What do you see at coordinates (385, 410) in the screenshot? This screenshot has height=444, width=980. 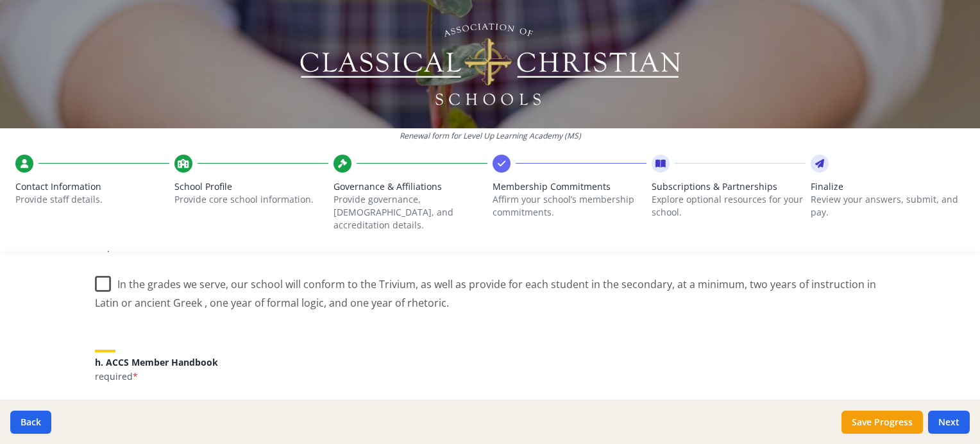 I see `label: We have received and will comply with the terms for ACCS Membership as indicated in the ACCS Memb...` at bounding box center [385, 410].